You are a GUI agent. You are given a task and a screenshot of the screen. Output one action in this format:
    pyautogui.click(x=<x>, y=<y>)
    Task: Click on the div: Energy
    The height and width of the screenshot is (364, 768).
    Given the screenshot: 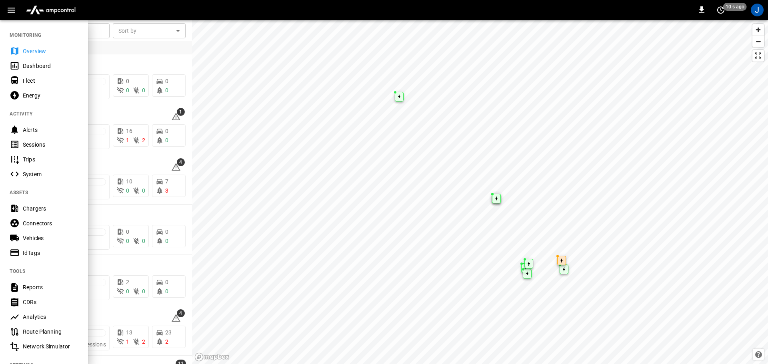 What is the action you would take?
    pyautogui.click(x=50, y=96)
    